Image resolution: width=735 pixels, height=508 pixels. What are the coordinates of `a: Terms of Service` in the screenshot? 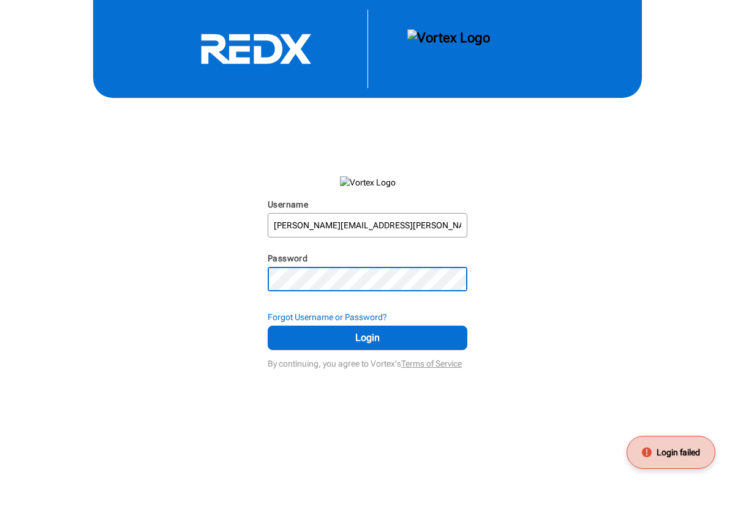 It's located at (431, 364).